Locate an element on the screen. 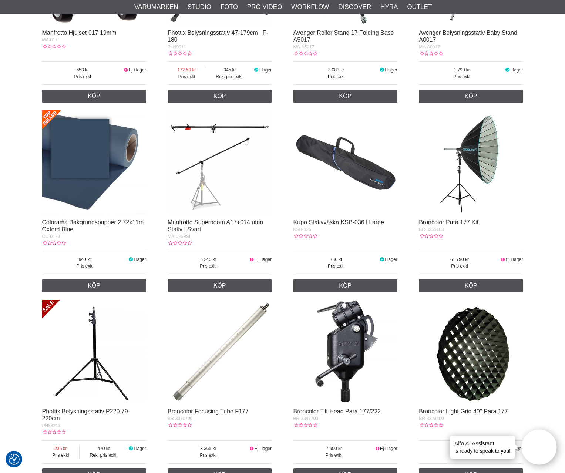 The width and height of the screenshot is (565, 473). a: Phottix Belysningsstativ 47-179cm | F-180 is located at coordinates (218, 36).